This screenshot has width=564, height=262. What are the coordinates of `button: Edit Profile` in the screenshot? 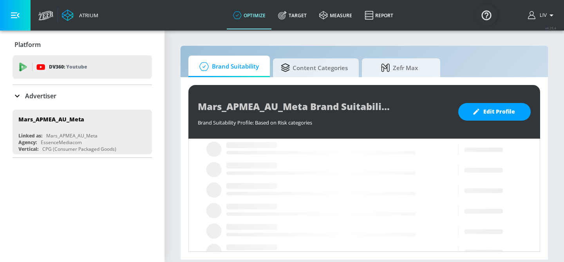 It's located at (494, 112).